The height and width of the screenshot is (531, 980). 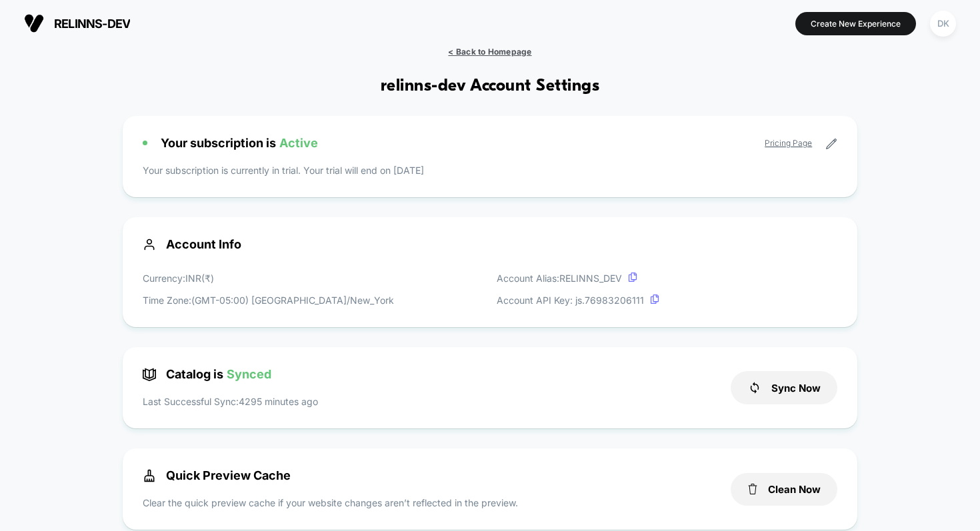 What do you see at coordinates (489, 51) in the screenshot?
I see `span: < Back to Homepage` at bounding box center [489, 51].